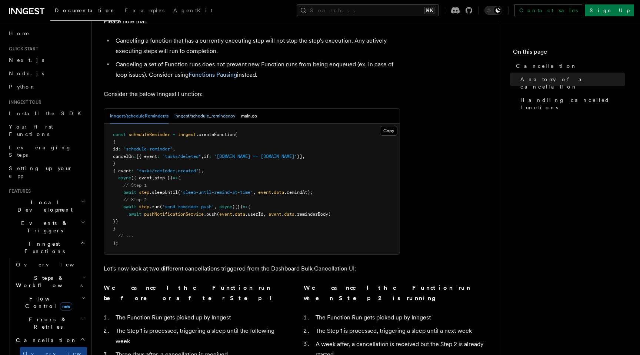 The image size is (640, 355). What do you see at coordinates (148, 149) in the screenshot?
I see `span: "schedule-reminder"` at bounding box center [148, 149].